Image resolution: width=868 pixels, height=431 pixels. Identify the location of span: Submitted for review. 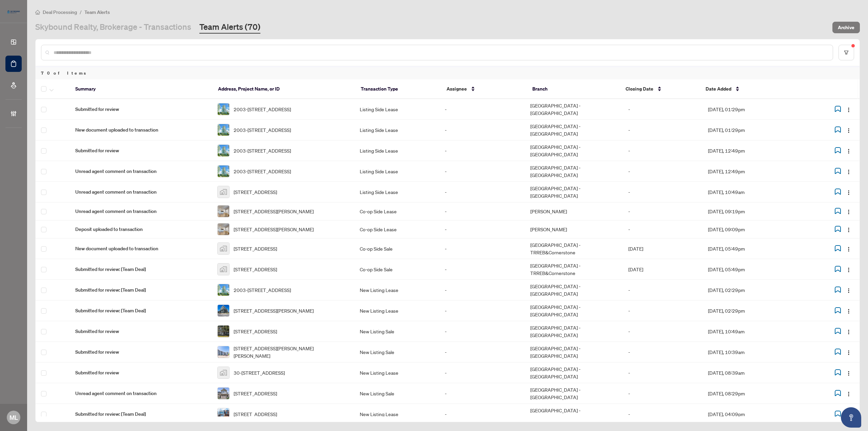
(141, 331).